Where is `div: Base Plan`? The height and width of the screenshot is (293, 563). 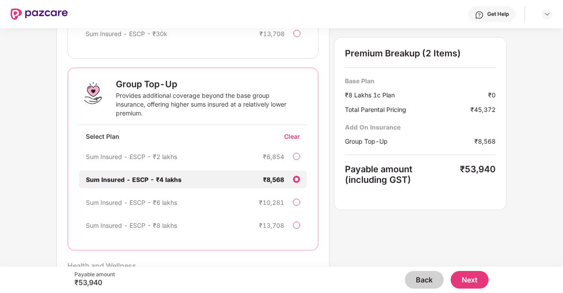 div: Base Plan is located at coordinates (420, 81).